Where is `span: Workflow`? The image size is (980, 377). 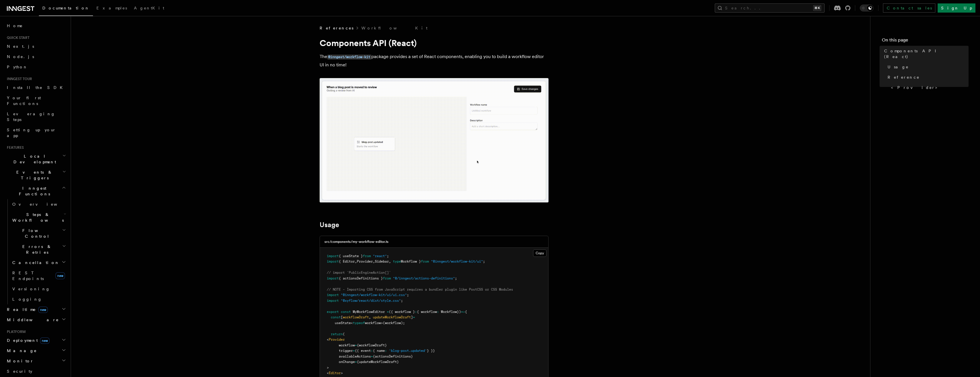 span: Workflow is located at coordinates (449, 312).